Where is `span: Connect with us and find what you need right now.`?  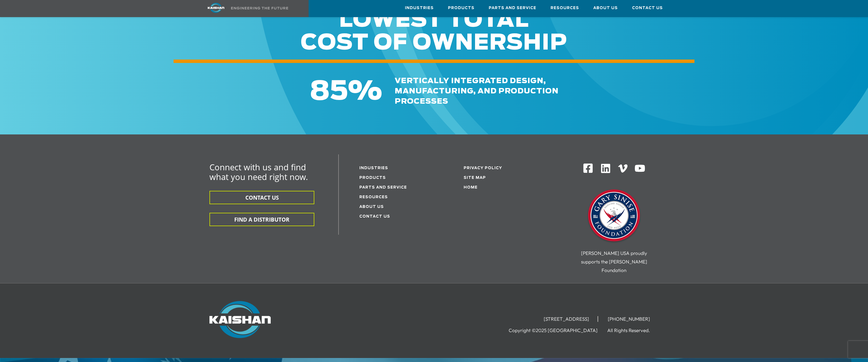
span: Connect with us and find what you need right now. is located at coordinates (258, 172).